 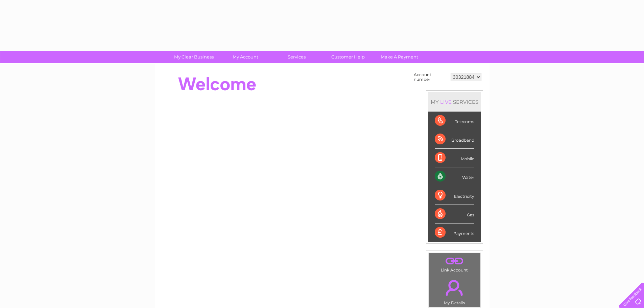 I want to click on td: Link Account, so click(x=455, y=263).